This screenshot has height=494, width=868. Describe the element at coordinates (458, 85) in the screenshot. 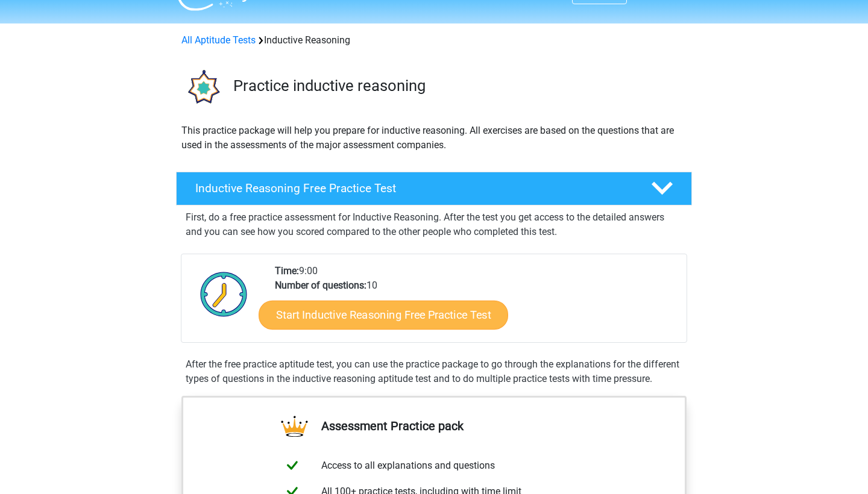

I see `h3: Practice inductive reasoning` at that location.